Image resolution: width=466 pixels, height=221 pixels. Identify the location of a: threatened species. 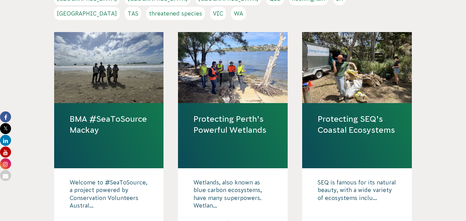
(175, 13).